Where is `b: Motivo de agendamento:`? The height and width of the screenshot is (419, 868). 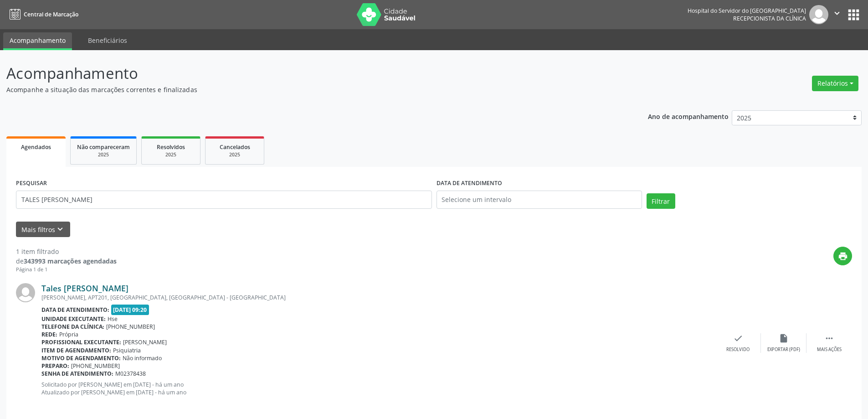 b: Motivo de agendamento: is located at coordinates (81, 358).